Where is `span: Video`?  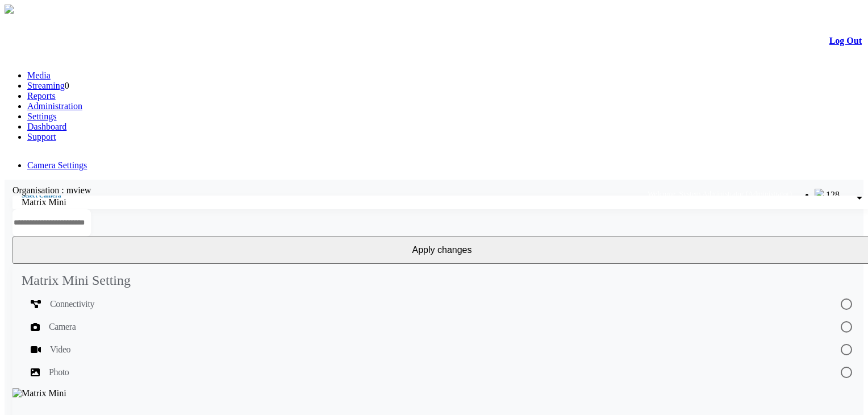
span: Video is located at coordinates (60, 350).